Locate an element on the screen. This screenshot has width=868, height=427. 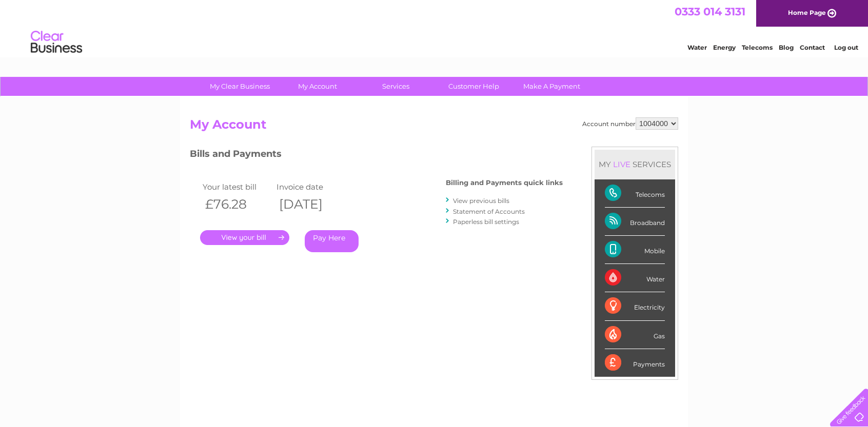
div: Telecoms is located at coordinates (634, 193).